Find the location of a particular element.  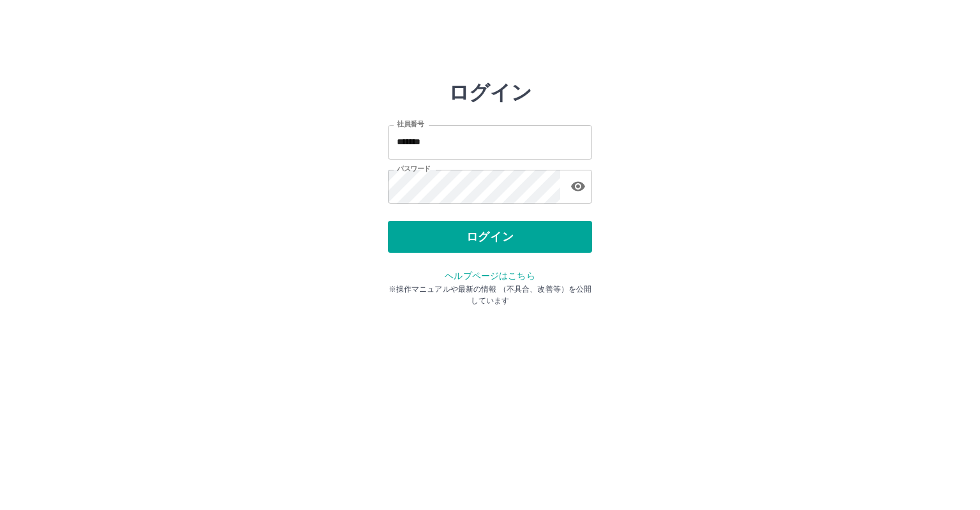

p: ※操作マニュアルや最新の情報 （不具合、改善等）を公開しています is located at coordinates (490, 295).